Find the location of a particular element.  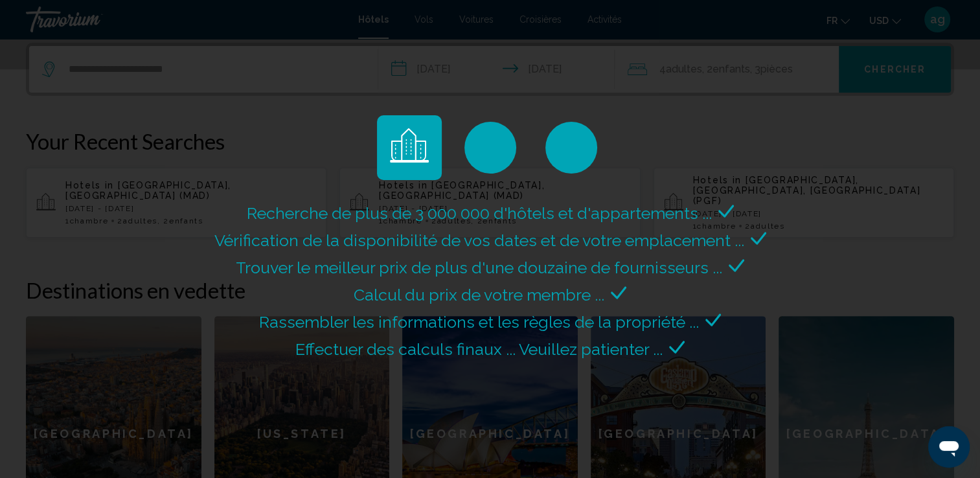

span: Vérification de la disponibilité de vos dates et de votre emplacement ... is located at coordinates (479, 240).